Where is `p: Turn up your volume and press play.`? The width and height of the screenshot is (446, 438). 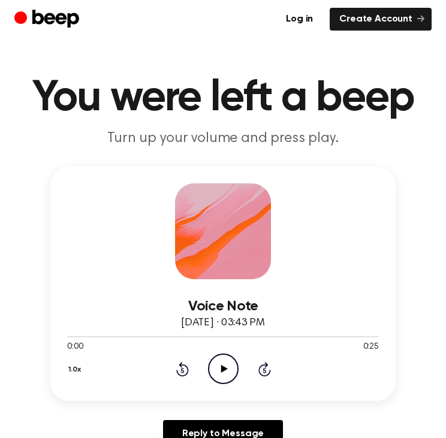 p: Turn up your volume and press play. is located at coordinates (223, 139).